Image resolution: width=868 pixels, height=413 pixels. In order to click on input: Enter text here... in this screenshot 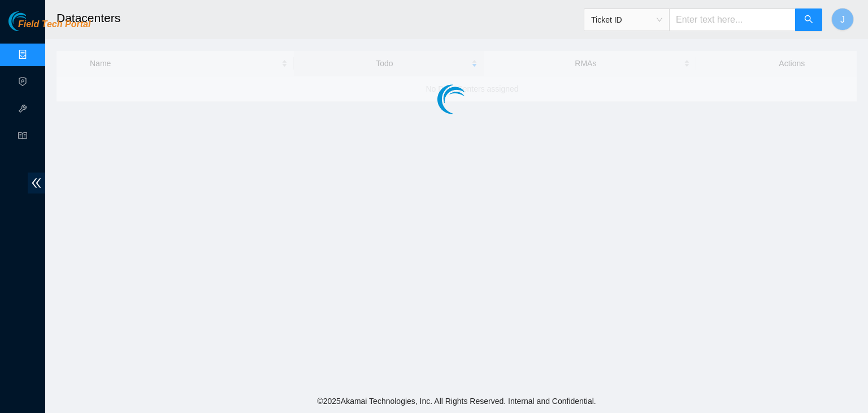, I will do `click(732, 19)`.